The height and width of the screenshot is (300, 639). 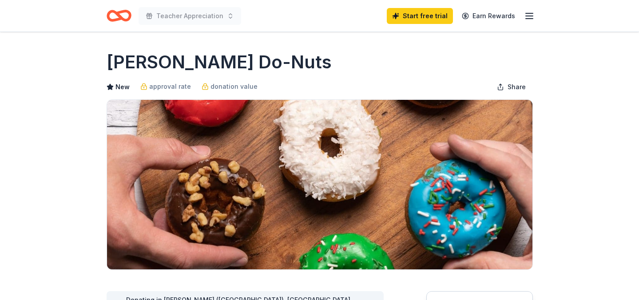 What do you see at coordinates (420, 16) in the screenshot?
I see `a: Start free trial` at bounding box center [420, 16].